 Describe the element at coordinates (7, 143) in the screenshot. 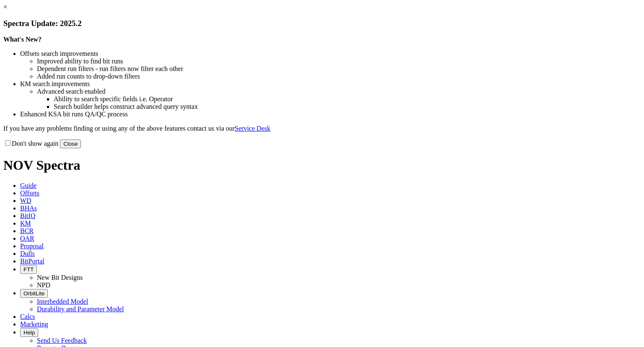

I see `input: Don't show again` at that location.